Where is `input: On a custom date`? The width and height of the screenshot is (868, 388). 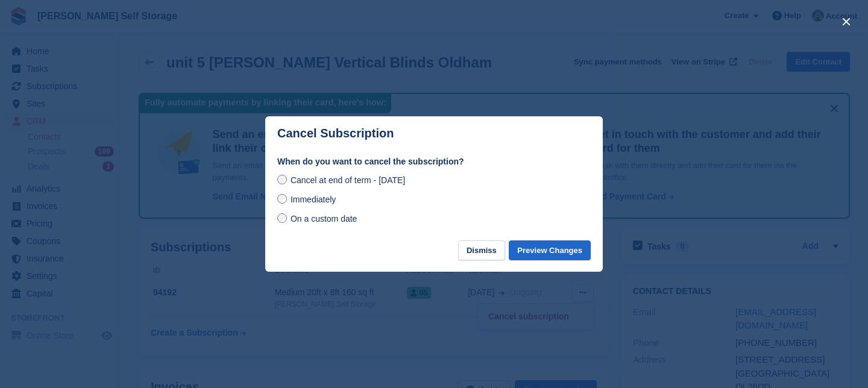 input: On a custom date is located at coordinates (282, 218).